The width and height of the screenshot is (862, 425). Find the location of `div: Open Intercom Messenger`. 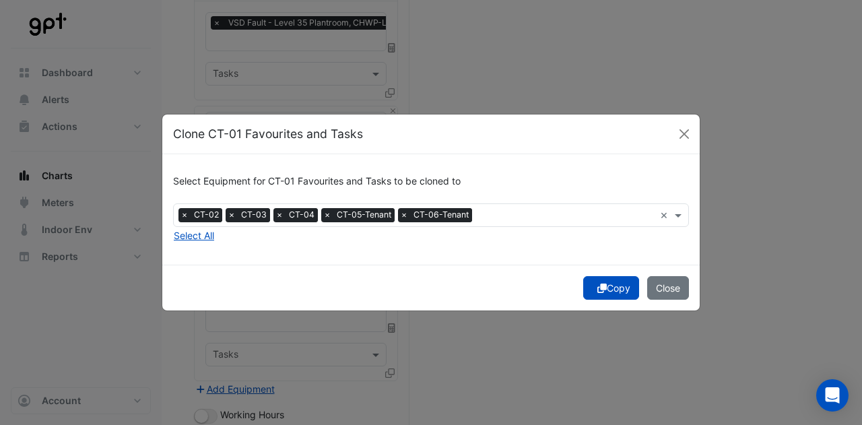

div: Open Intercom Messenger is located at coordinates (832, 395).